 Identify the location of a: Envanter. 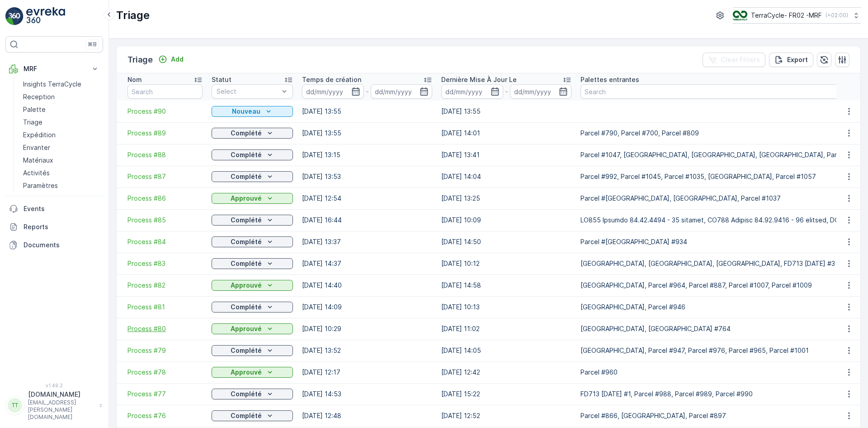
(61, 148).